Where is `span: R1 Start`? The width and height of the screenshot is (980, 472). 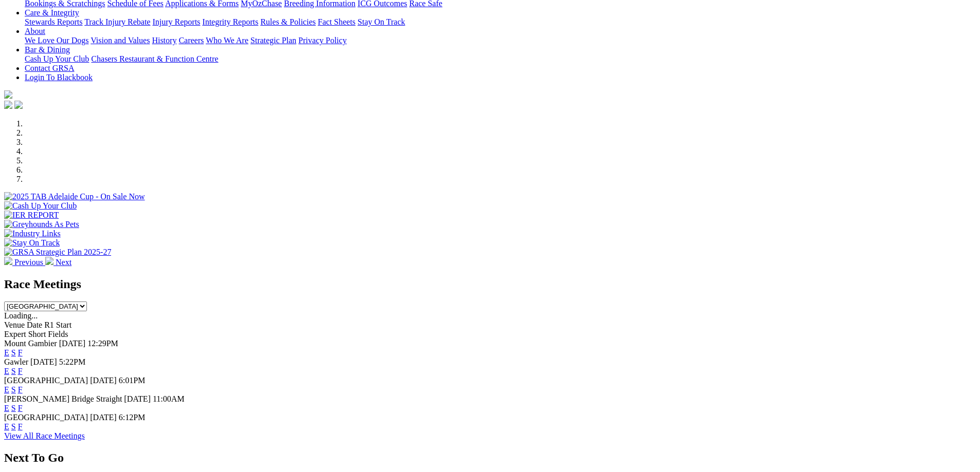
span: R1 Start is located at coordinates (57, 325).